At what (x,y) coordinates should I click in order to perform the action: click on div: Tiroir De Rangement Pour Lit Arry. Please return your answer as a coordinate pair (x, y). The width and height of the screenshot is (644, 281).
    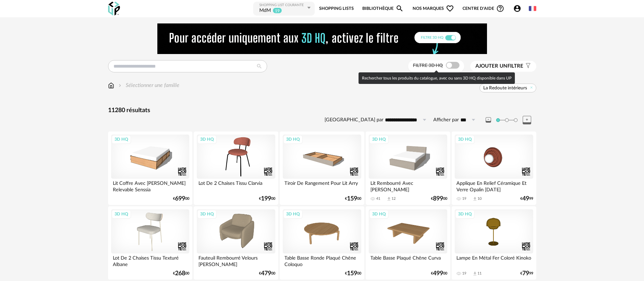
    Looking at the image, I should click on (322, 185).